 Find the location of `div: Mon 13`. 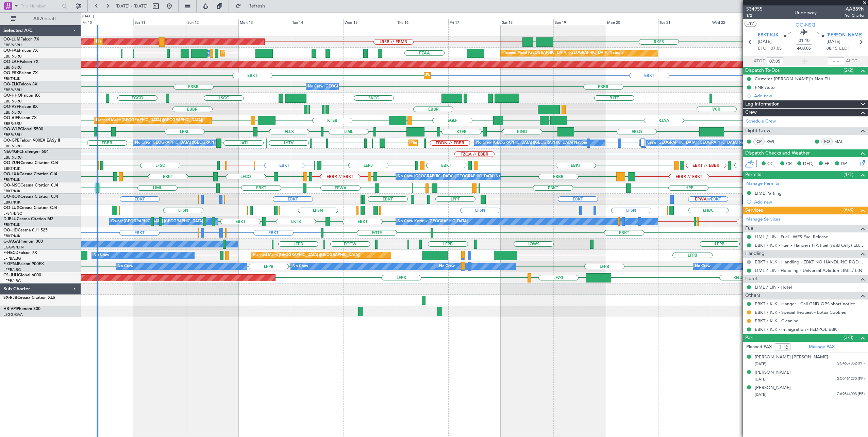

div: Mon 13 is located at coordinates (264, 22).